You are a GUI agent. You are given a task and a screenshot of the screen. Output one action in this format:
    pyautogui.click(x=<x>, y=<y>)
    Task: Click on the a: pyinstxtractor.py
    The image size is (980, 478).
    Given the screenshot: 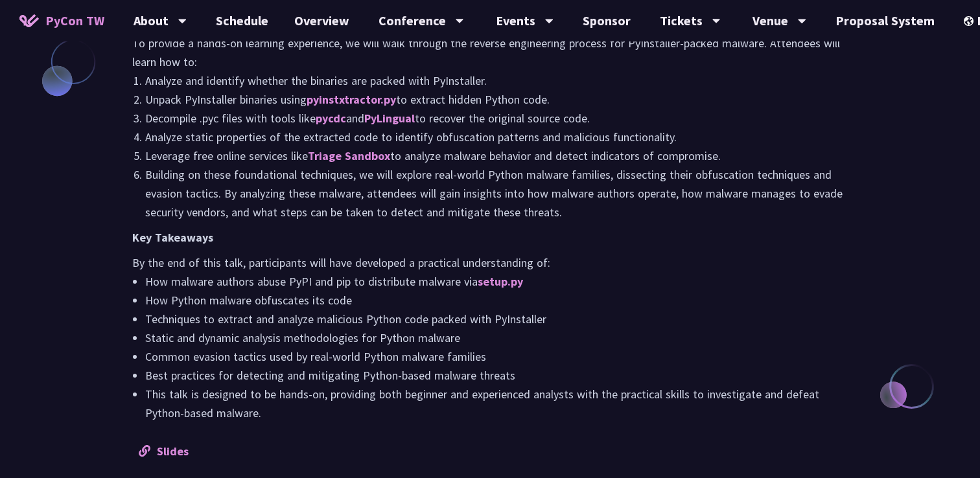 What is the action you would take?
    pyautogui.click(x=352, y=99)
    